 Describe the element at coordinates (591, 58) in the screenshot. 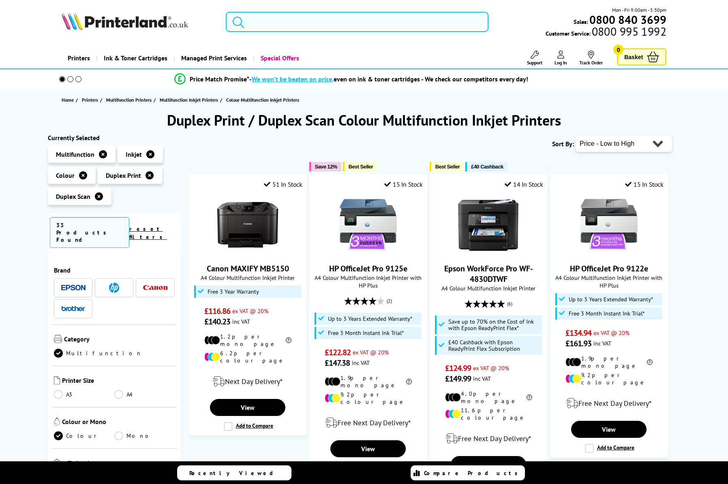

I see `a: Track Order` at that location.